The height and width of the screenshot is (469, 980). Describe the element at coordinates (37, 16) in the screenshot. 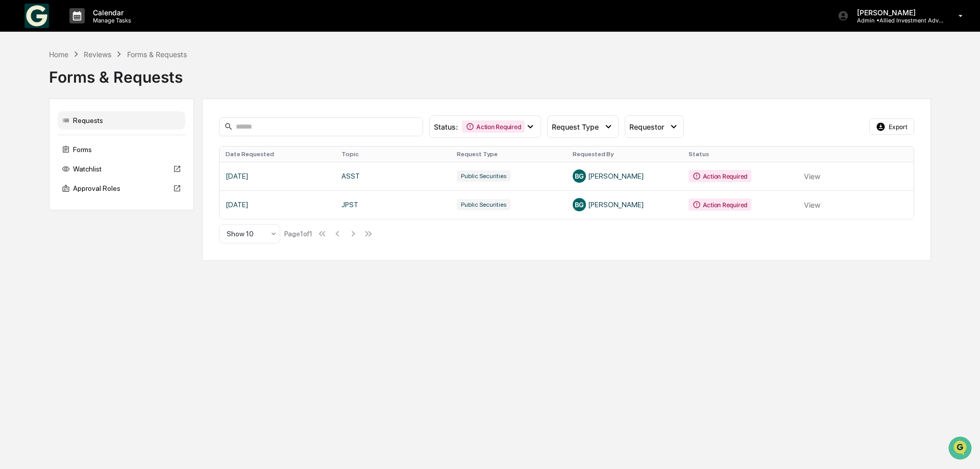

I see `img: logo` at that location.